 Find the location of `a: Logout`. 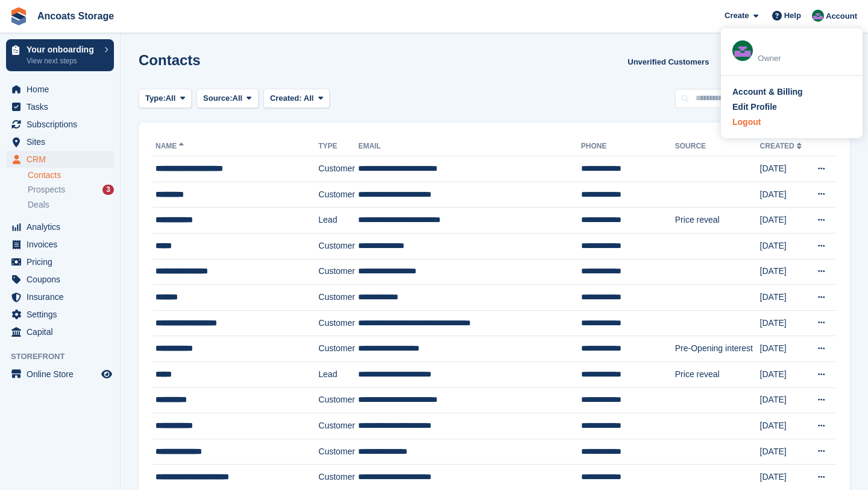

a: Logout is located at coordinates (792, 122).